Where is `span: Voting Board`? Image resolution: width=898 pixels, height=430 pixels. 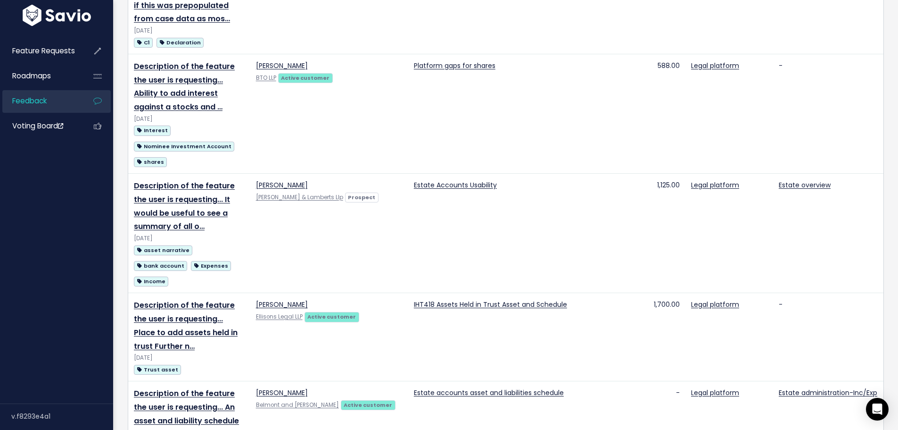
span: Voting Board is located at coordinates (38, 125).